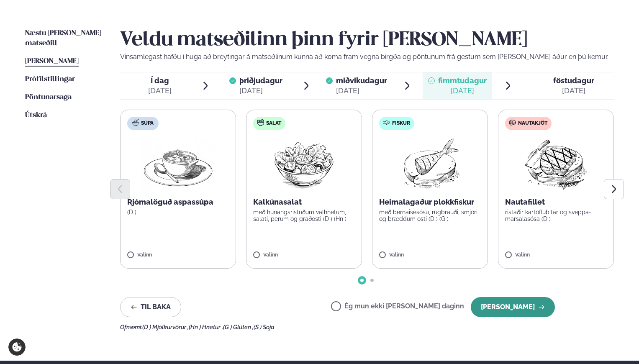 The height and width of the screenshot is (364, 639). Describe the element at coordinates (387, 123) in the screenshot. I see `img: fish.svg` at that location.